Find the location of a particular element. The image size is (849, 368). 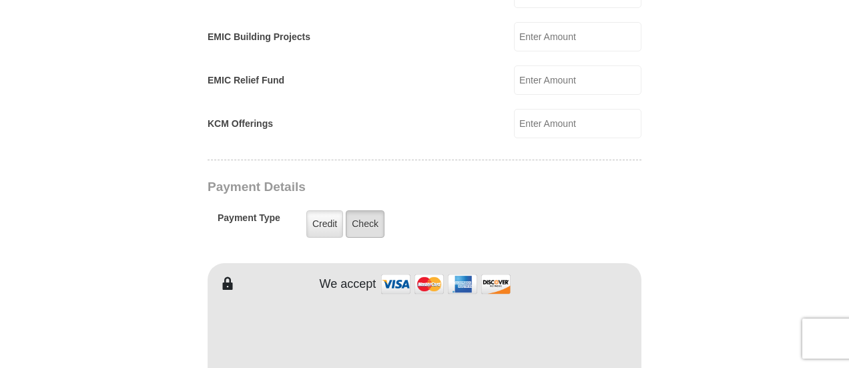

label: KCM Offerings is located at coordinates (240, 124).